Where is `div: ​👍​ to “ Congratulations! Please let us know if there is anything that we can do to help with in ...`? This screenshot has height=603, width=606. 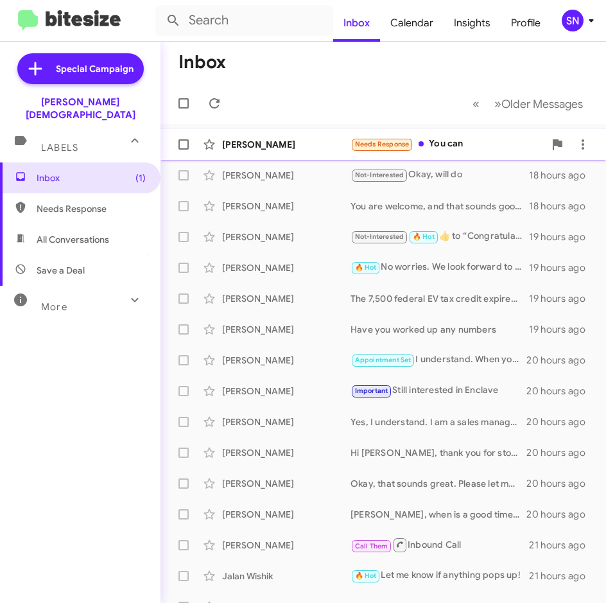 div: ​👍​ to “ Congratulations! Please let us know if there is anything that we can do to help with in ... is located at coordinates (440, 236).